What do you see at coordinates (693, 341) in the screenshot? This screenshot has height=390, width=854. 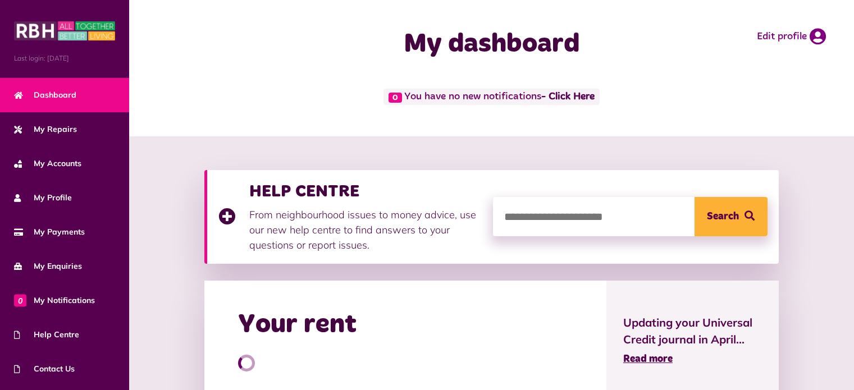 I see `a: Updating your Universal Credit journal in April... Read more` at bounding box center [693, 341].